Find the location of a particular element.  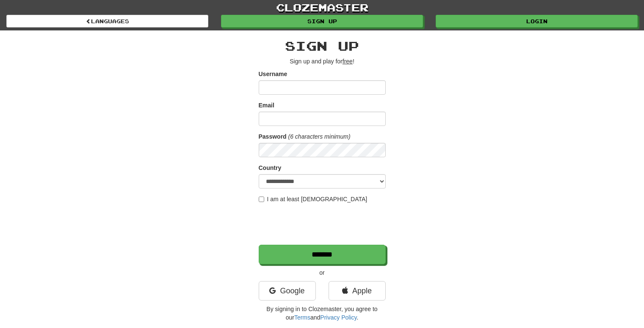

label: Country is located at coordinates (270, 168).